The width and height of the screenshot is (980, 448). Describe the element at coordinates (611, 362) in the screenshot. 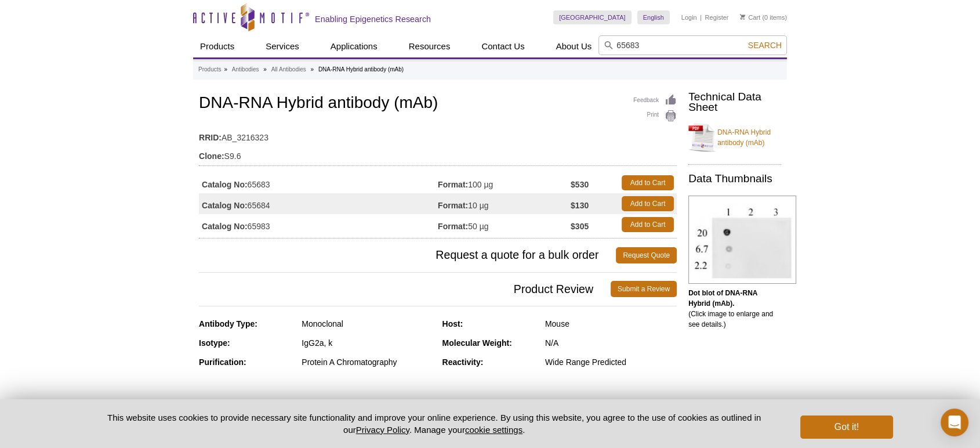

I see `div: Wide Range Predicted` at that location.